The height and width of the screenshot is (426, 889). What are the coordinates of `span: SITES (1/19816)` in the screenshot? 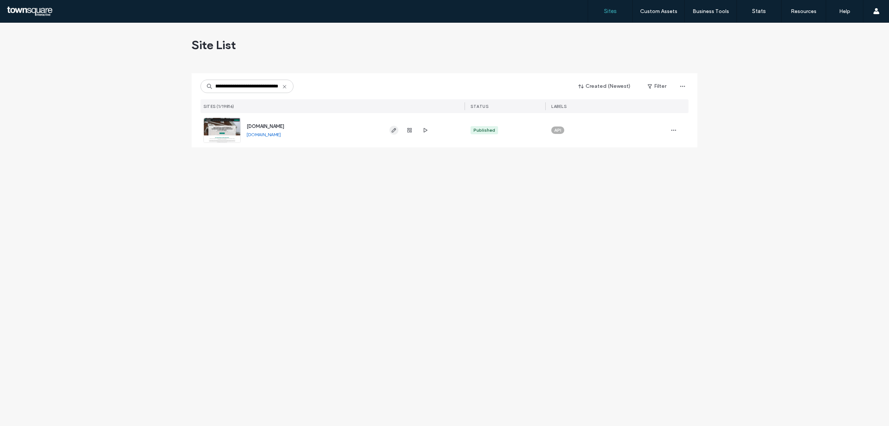 It's located at (219, 106).